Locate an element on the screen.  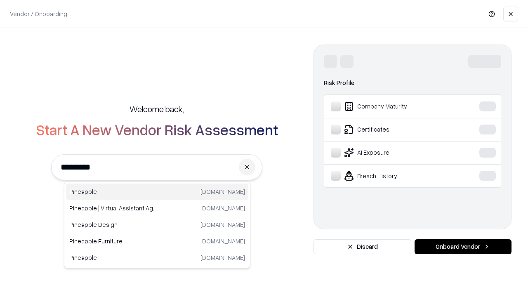
button: Onboard Vendor is located at coordinates (463, 247).